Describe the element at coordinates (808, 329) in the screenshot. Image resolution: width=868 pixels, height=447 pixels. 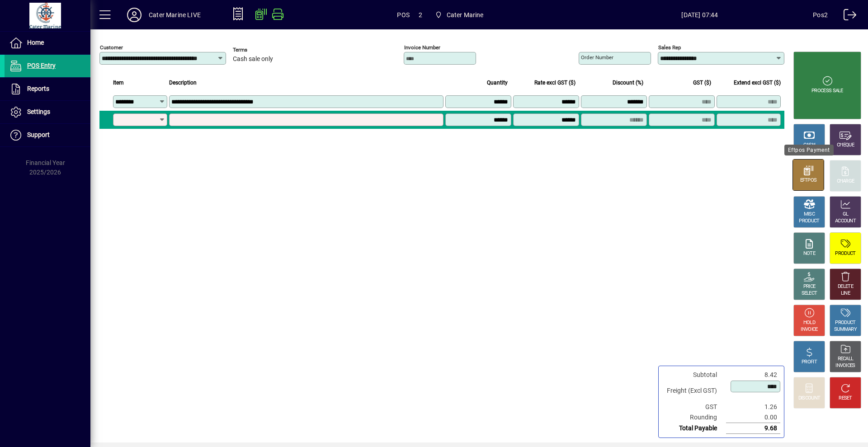
I see `div: INVOICE` at that location.